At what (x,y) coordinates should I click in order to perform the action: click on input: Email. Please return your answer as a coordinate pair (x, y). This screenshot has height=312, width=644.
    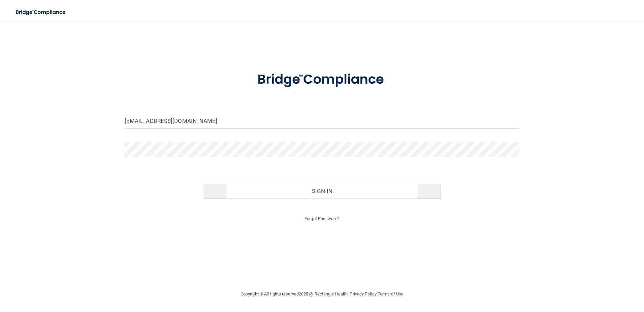
    Looking at the image, I should click on (322, 121).